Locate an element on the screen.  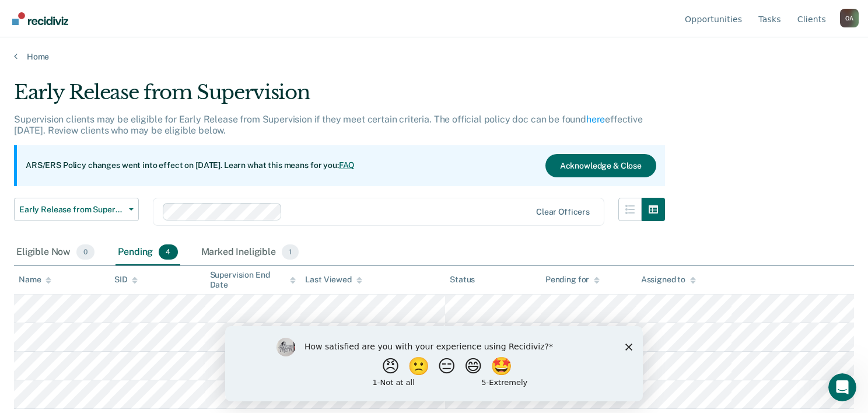
div: Name is located at coordinates (35, 279).